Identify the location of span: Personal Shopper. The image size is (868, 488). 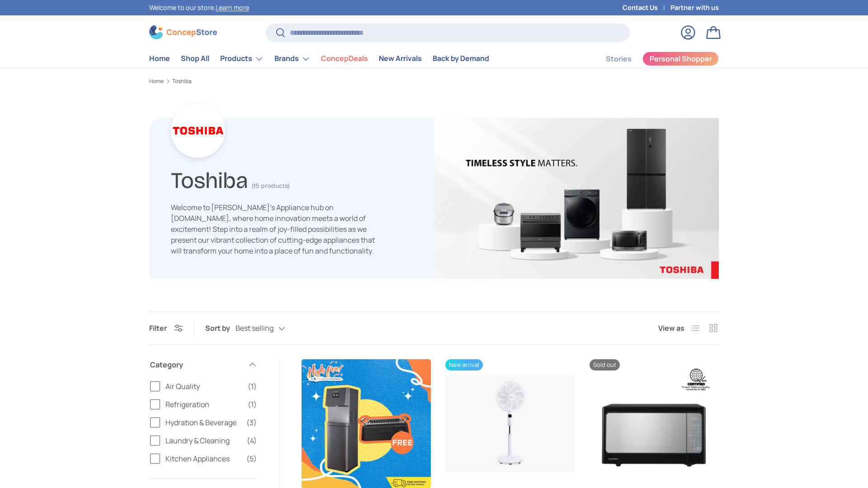
(681, 59).